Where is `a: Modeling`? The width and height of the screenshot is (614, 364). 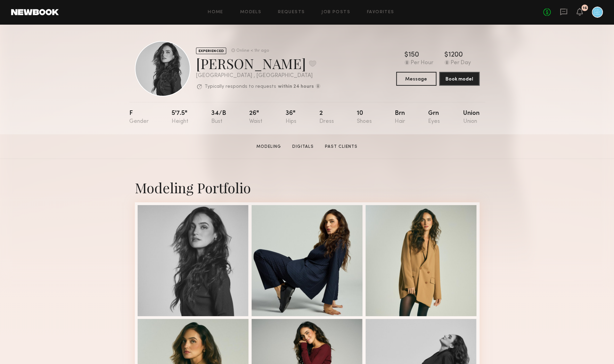
a: Modeling is located at coordinates (269, 147).